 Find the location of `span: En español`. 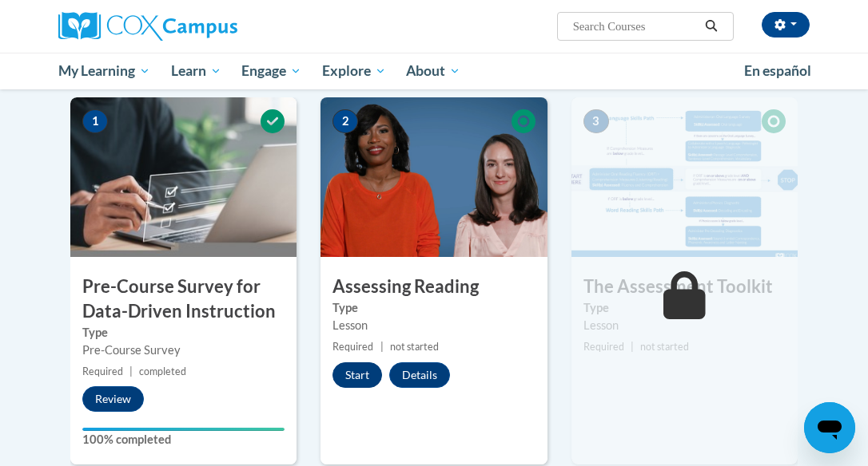

span: En español is located at coordinates (777, 70).